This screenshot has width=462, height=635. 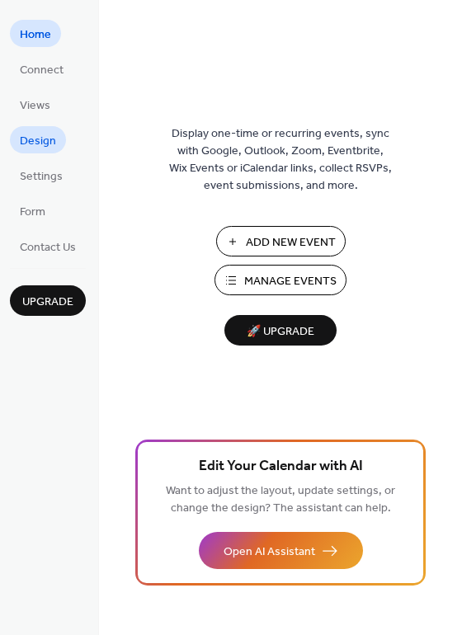 What do you see at coordinates (41, 70) in the screenshot?
I see `span: Connect` at bounding box center [41, 70].